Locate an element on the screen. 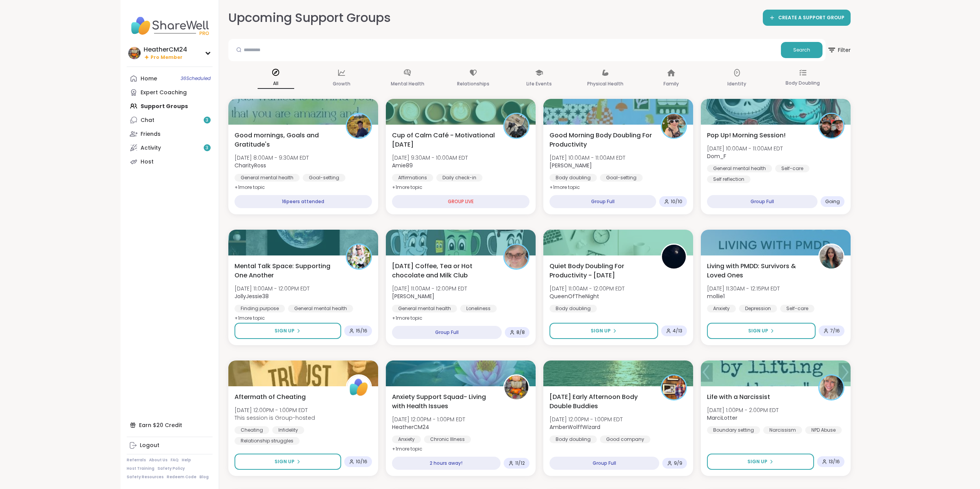 The image size is (980, 489). img: QueenOfTheNight is located at coordinates (674, 257).